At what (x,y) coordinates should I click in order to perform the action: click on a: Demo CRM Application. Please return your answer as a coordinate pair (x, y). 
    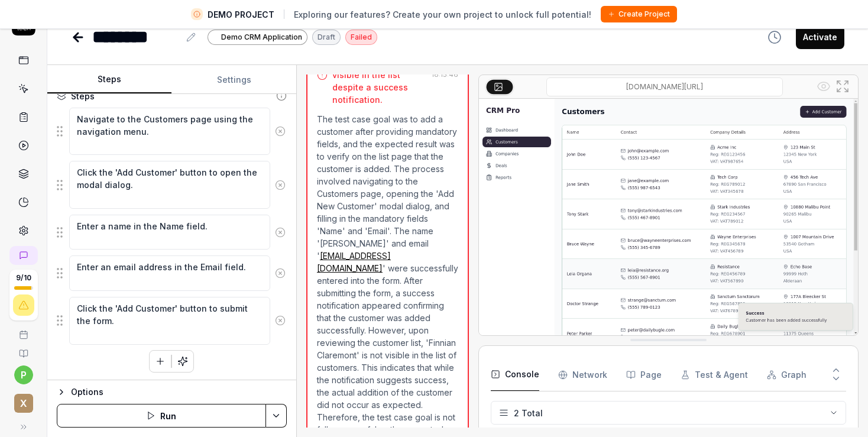
    Looking at the image, I should click on (257, 36).